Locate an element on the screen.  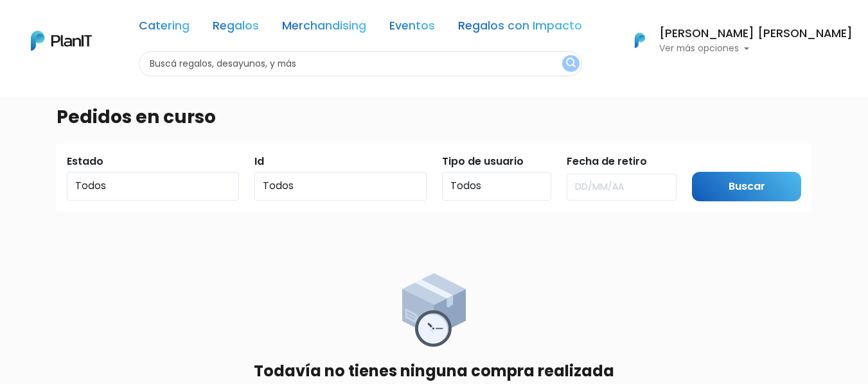
img: search_button-432b6d5273f82d61273b3651a40e1bd1b912527efae98b1b7a1b2c0702e16a8d.svg is located at coordinates (570, 64).